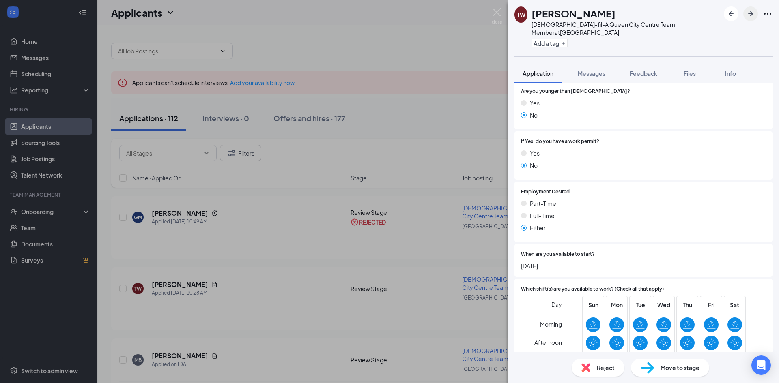 The width and height of the screenshot is (779, 383). Describe the element at coordinates (680, 368) in the screenshot. I see `span: Move to stage` at that location.